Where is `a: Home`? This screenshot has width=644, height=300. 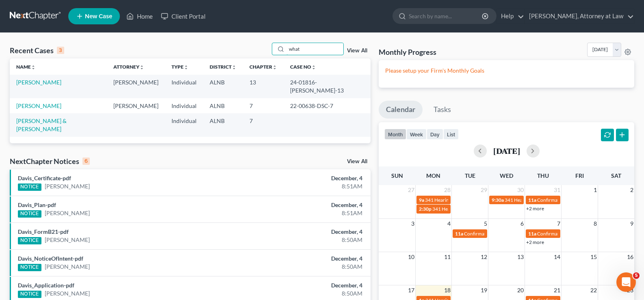 a: Home is located at coordinates (140, 16).